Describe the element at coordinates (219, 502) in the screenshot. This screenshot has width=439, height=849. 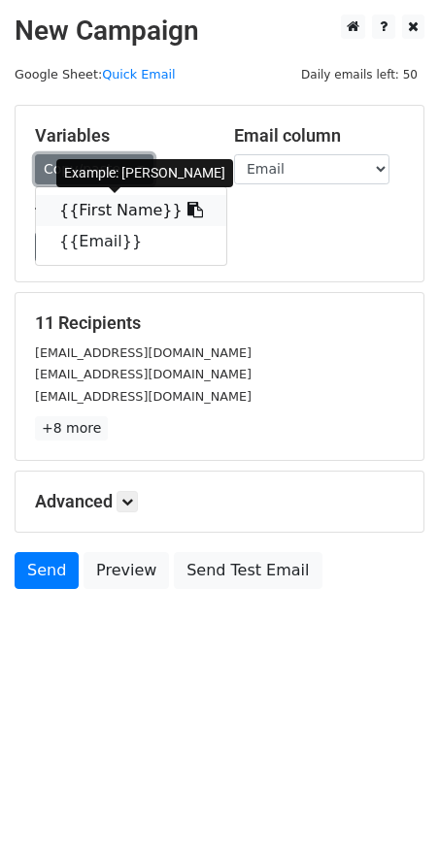
I see `h5: Advanced` at that location.